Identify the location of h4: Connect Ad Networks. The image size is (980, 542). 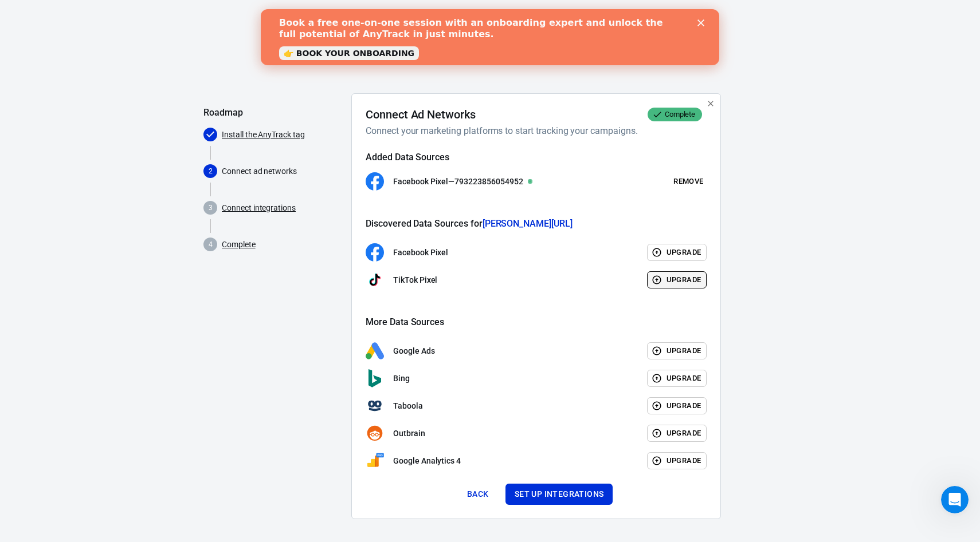
(421, 114).